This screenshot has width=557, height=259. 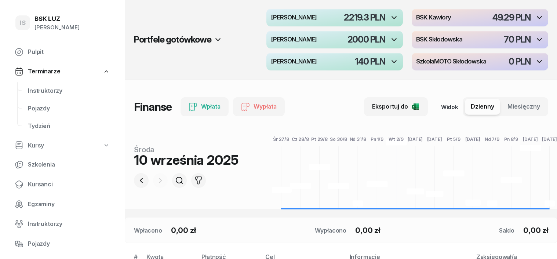 I want to click on a: Tydzień, so click(x=69, y=126).